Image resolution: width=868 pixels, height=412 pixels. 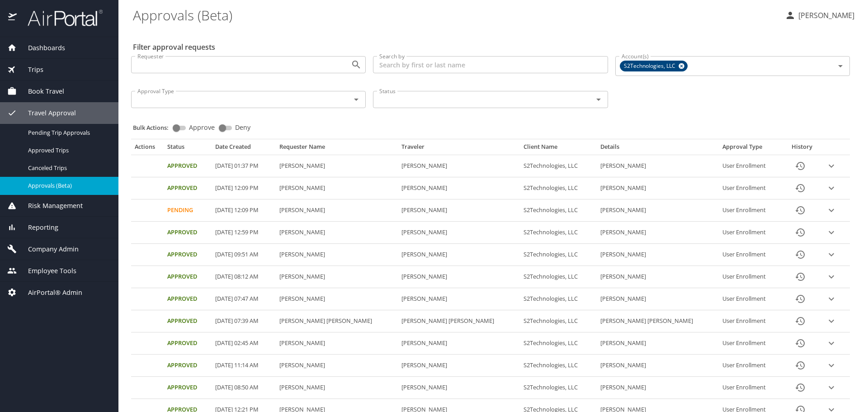 What do you see at coordinates (654, 66) in the screenshot?
I see `div: S2Technologies, LLC` at bounding box center [654, 66].